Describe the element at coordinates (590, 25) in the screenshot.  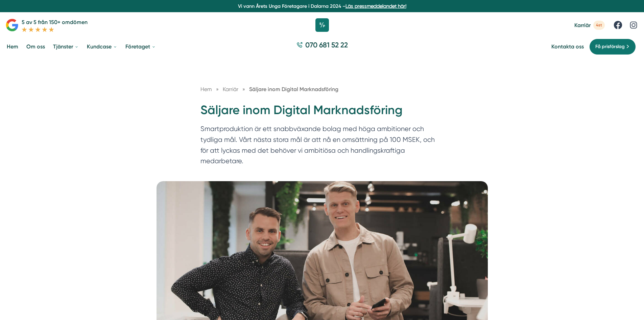
I see `a: Karriär 4st` at that location.